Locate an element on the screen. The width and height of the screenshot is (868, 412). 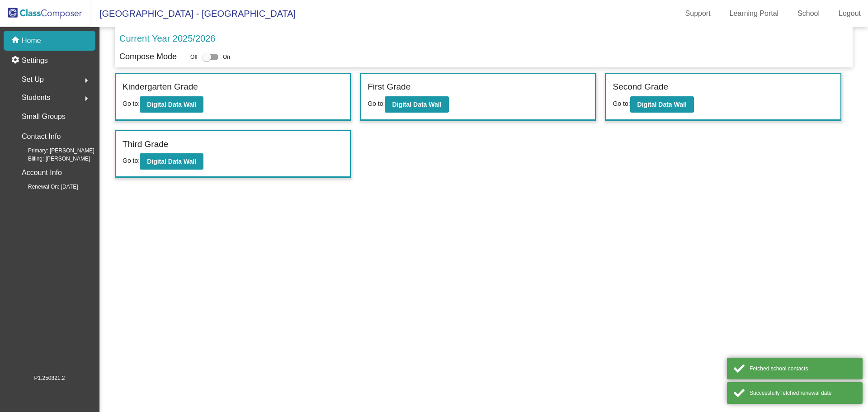
p: Small Groups is located at coordinates (43, 116).